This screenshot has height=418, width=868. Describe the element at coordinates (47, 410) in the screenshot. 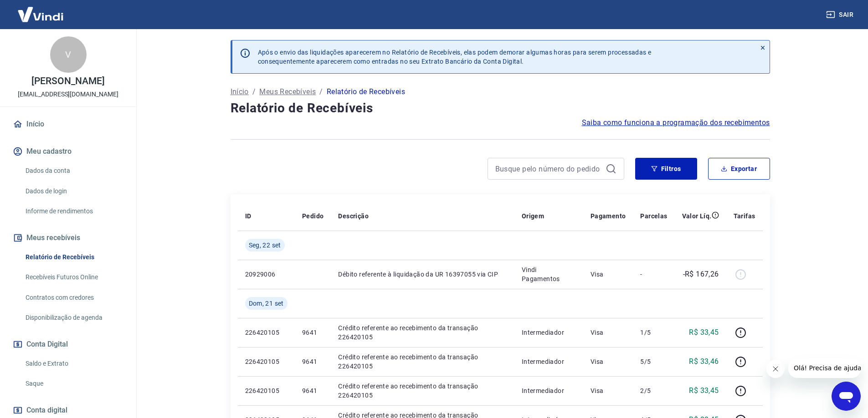

I see `span: Conta digital` at that location.